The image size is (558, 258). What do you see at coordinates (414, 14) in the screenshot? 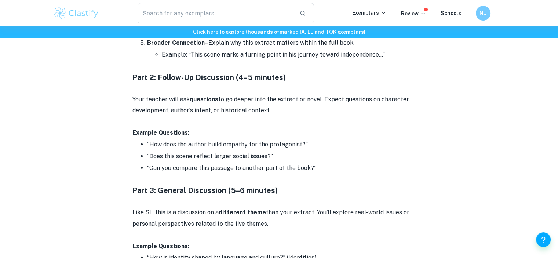
I see `p: Review` at bounding box center [414, 14].